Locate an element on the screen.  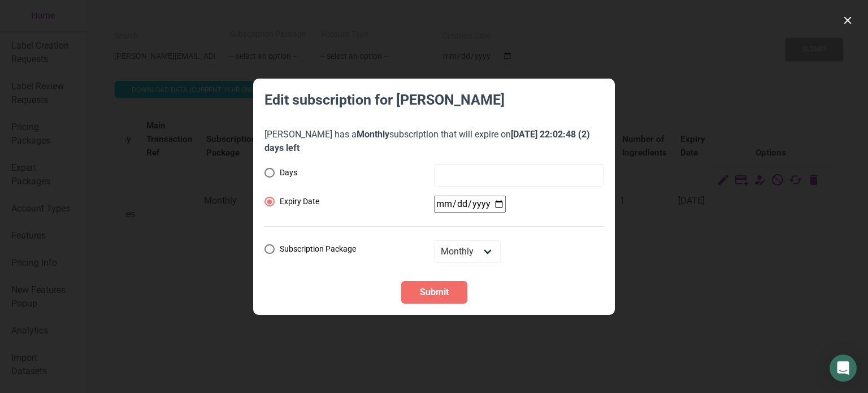
span: Days is located at coordinates (286, 173).